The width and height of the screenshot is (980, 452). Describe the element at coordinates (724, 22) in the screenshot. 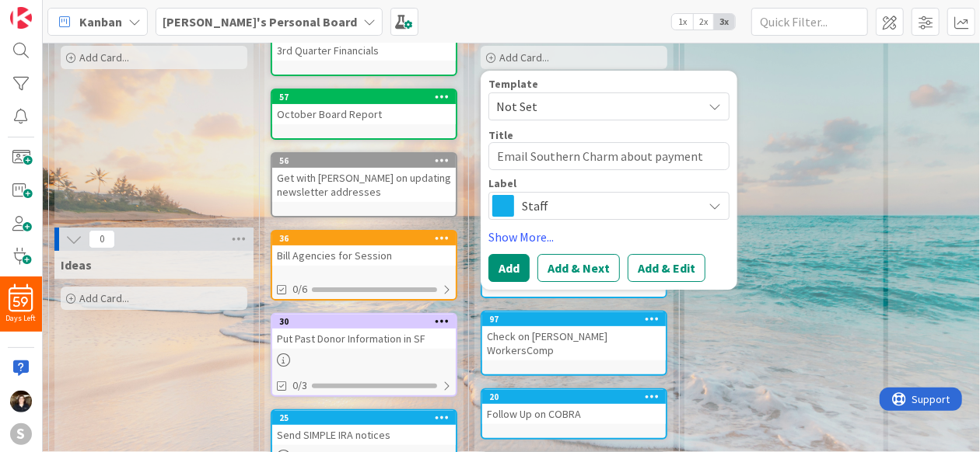

I see `span: 3x` at that location.